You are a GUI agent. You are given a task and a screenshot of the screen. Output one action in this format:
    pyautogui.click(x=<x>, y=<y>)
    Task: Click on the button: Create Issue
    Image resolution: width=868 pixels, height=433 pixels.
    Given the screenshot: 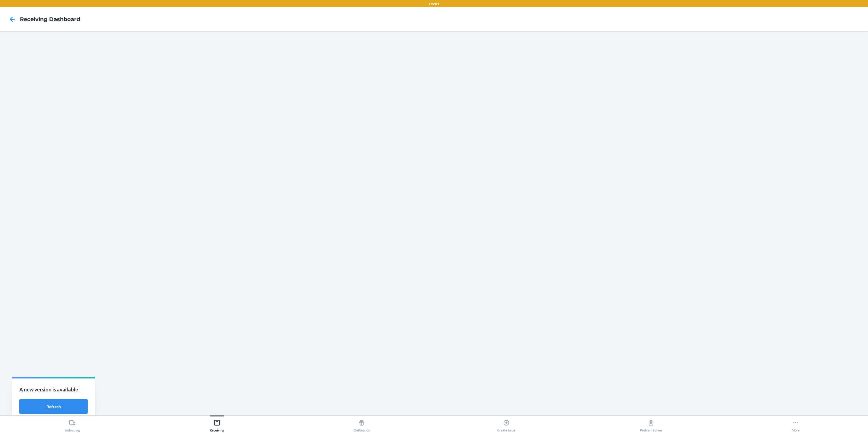 What is the action you would take?
    pyautogui.click(x=507, y=424)
    